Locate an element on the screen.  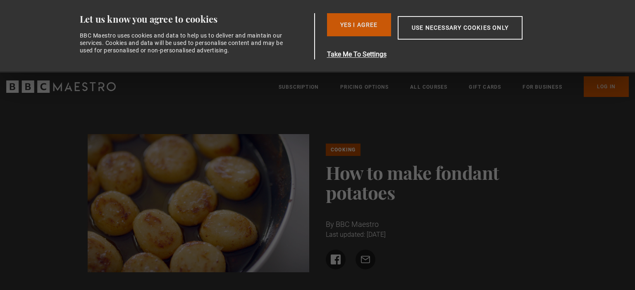
button: Take Me To Settings is located at coordinates (444, 55).